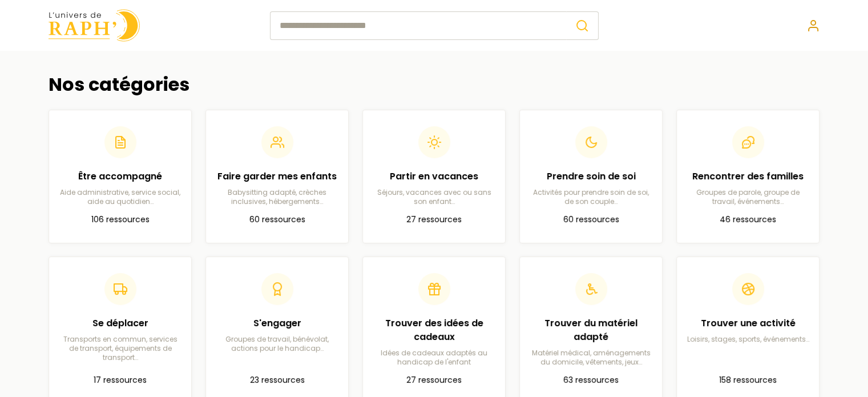 Image resolution: width=868 pixels, height=397 pixels. Describe the element at coordinates (747, 197) in the screenshot. I see `p: Groupes de parole, groupe de travail, événements…` at that location.